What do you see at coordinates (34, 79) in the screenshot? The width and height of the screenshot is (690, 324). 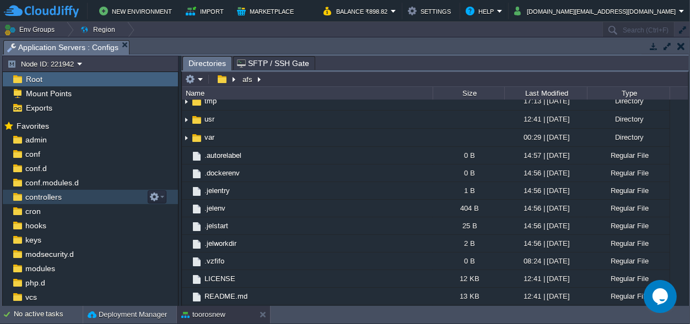 I see `a: Root` at bounding box center [34, 79].